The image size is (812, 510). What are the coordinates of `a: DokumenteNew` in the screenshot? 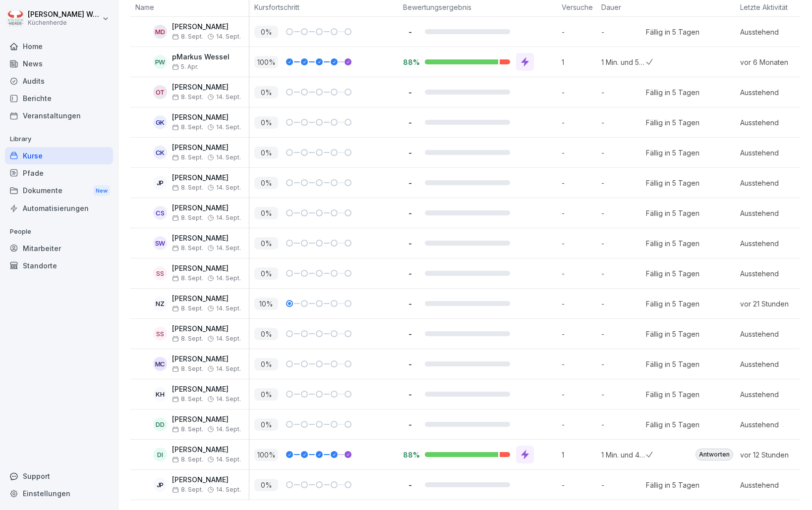 It's located at (59, 190).